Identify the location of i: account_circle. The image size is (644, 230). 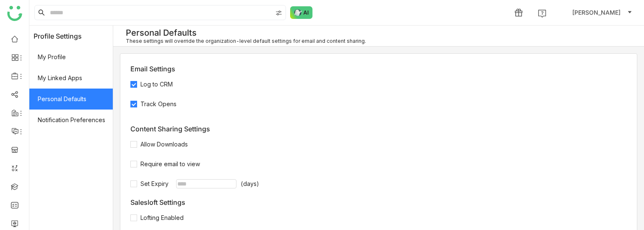
(564, 12).